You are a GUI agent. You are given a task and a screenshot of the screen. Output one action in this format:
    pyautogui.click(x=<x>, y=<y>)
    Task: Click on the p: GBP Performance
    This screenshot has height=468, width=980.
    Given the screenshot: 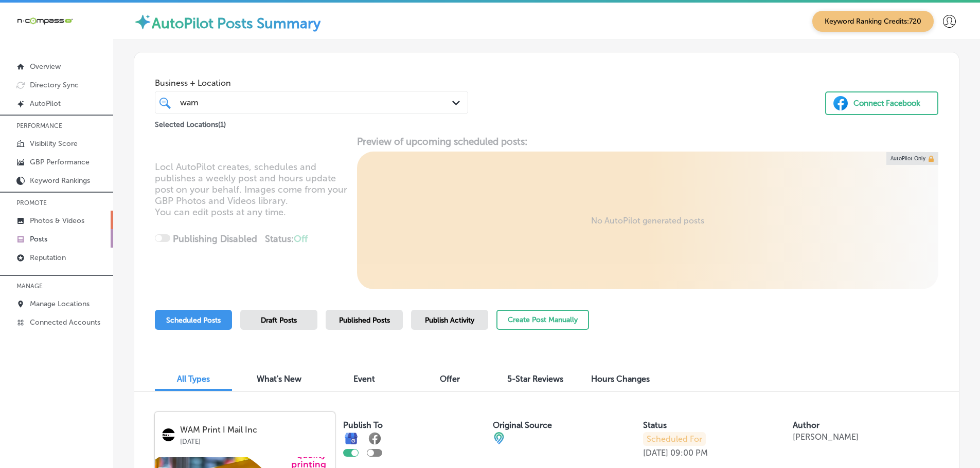 What is the action you would take?
    pyautogui.click(x=59, y=162)
    